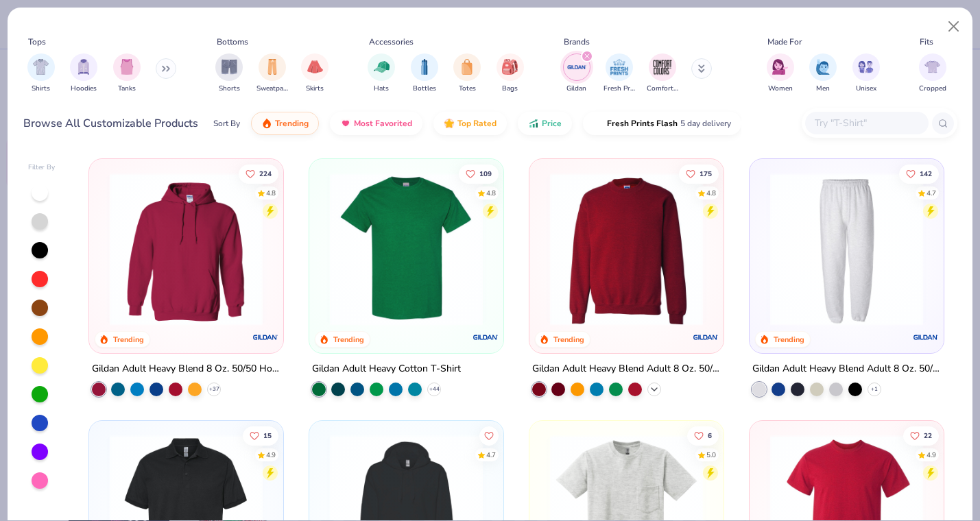  What do you see at coordinates (292, 123) in the screenshot?
I see `span: Trending` at bounding box center [292, 123].